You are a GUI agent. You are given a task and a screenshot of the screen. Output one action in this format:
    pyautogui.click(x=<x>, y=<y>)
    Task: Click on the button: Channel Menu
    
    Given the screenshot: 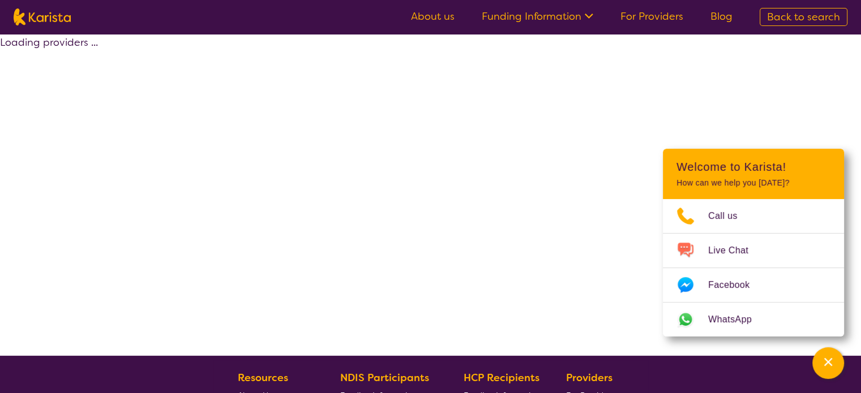 What is the action you would take?
    pyautogui.click(x=828, y=363)
    